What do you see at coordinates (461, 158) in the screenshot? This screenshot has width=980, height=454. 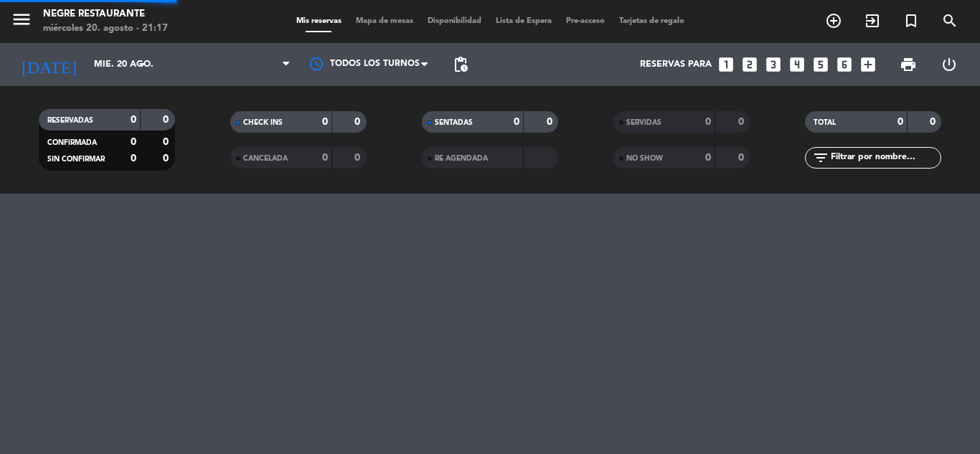 I see `span: RE AGENDADA` at bounding box center [461, 158].